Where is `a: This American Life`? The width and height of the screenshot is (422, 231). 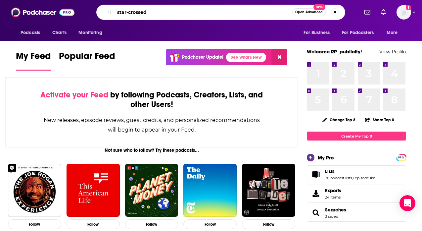 a: This American Life is located at coordinates (93, 190).